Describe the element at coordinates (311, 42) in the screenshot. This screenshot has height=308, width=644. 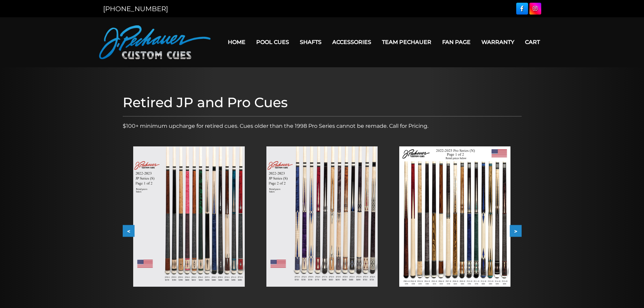
I see `a: Shafts` at that location.